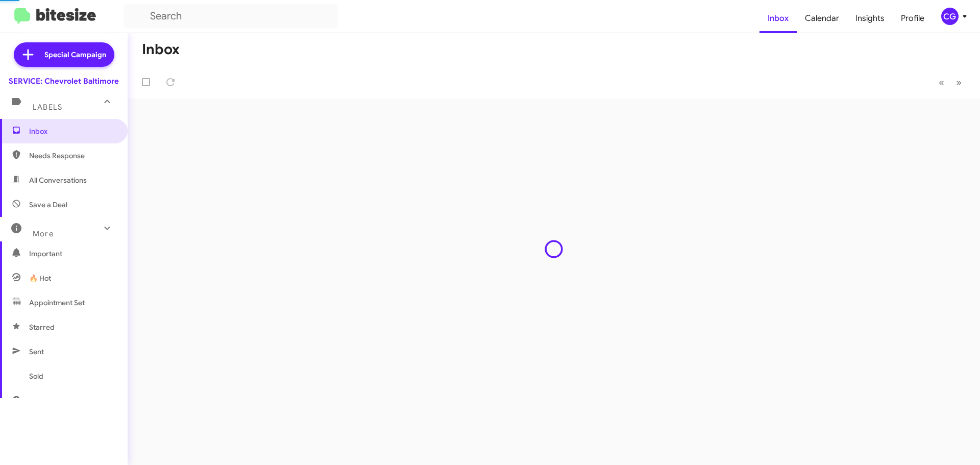  I want to click on span: Important, so click(73, 253).